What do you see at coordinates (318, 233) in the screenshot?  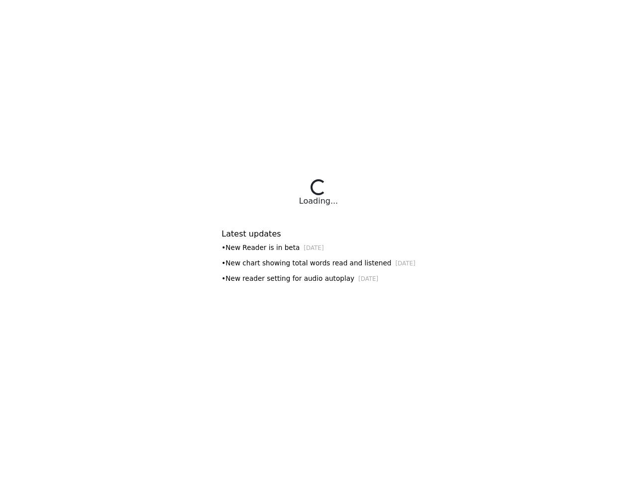 I see `h6: Latest updates` at bounding box center [318, 233].